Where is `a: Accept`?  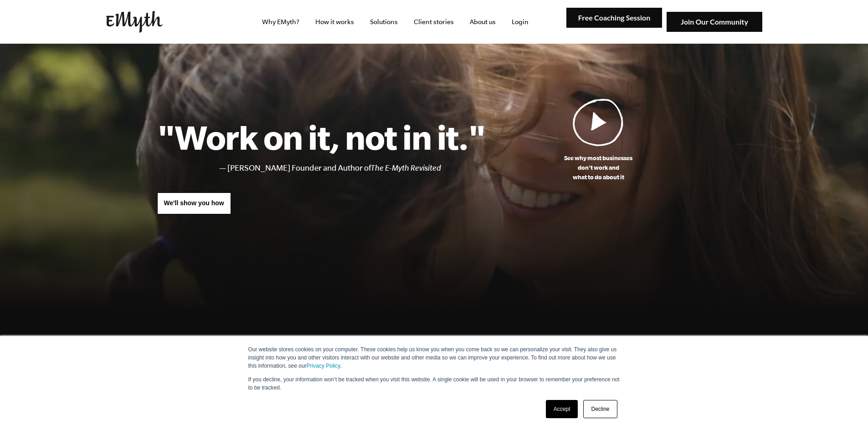 a: Accept is located at coordinates (562, 409).